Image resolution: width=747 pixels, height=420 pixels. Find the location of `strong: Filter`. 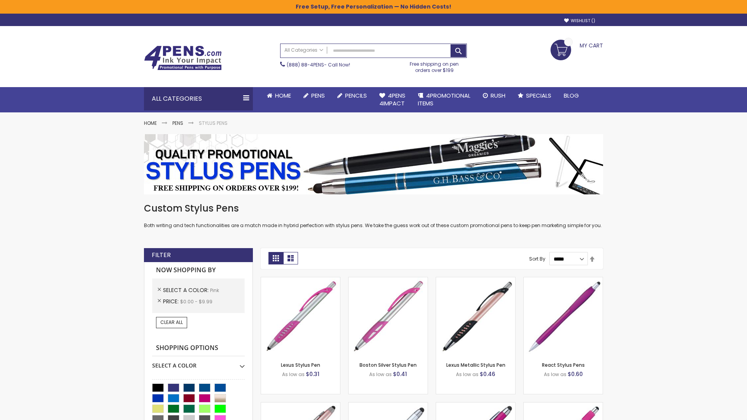

strong: Filter is located at coordinates (161, 255).